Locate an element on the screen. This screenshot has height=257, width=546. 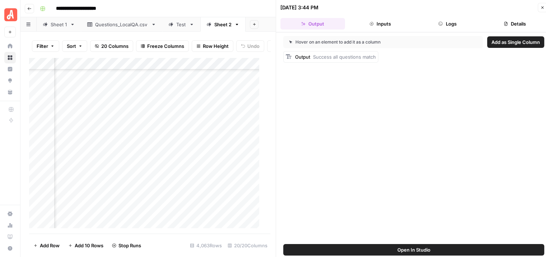
span: Output is located at coordinates (303, 57).